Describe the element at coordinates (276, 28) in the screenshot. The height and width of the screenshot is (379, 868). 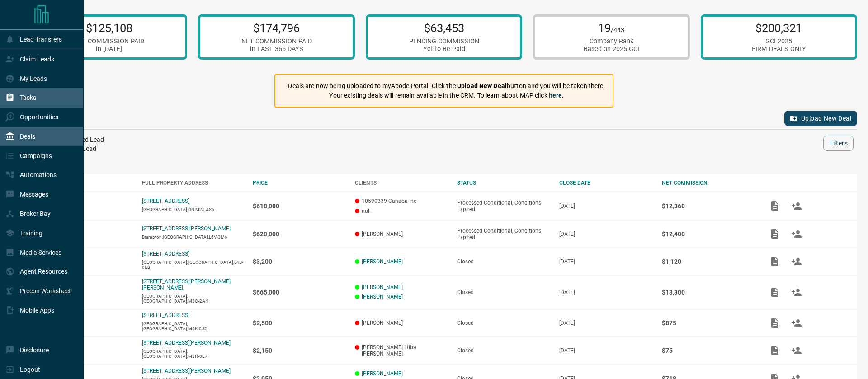
I see `p: $174,796` at that location.